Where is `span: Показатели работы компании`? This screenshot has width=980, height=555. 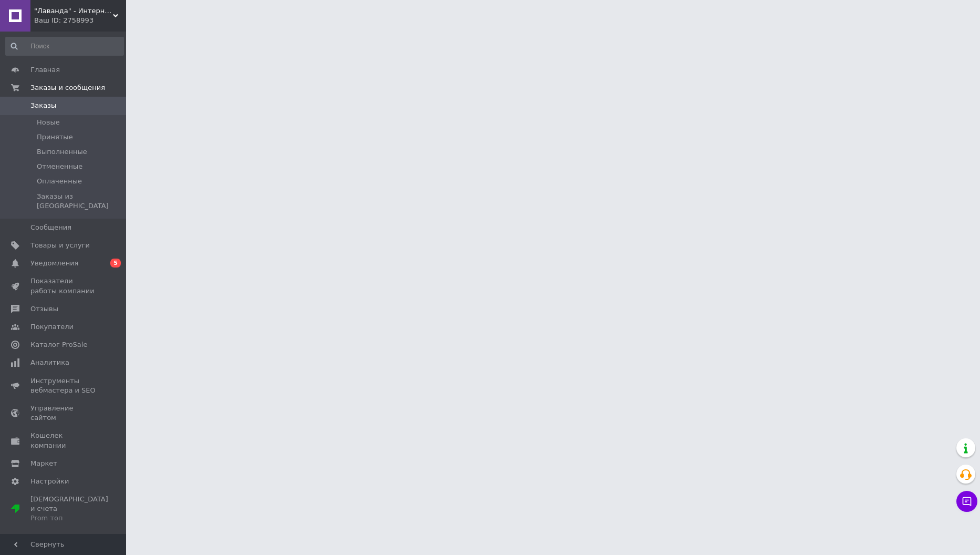
span: Показатели работы компании is located at coordinates (63, 286).